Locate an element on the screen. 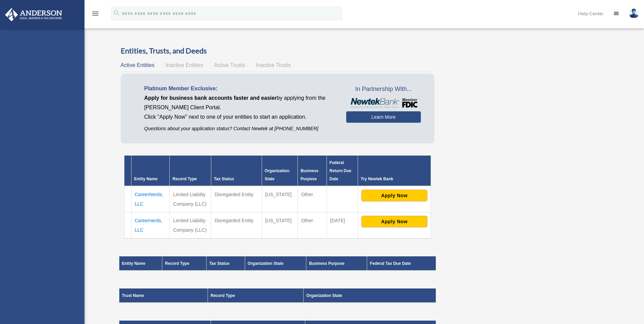  span: Active Entities is located at coordinates (137, 65).